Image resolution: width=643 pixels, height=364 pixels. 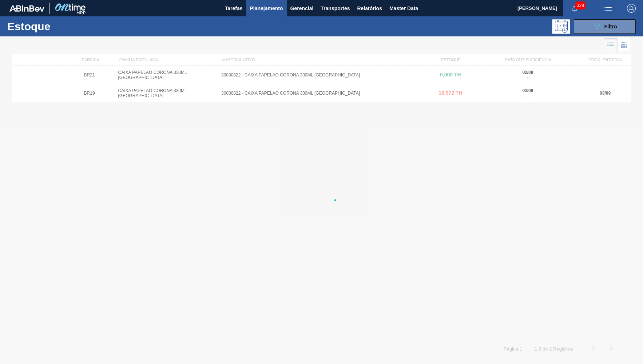 What do you see at coordinates (403, 8) in the screenshot?
I see `span: Master Data` at bounding box center [403, 8].